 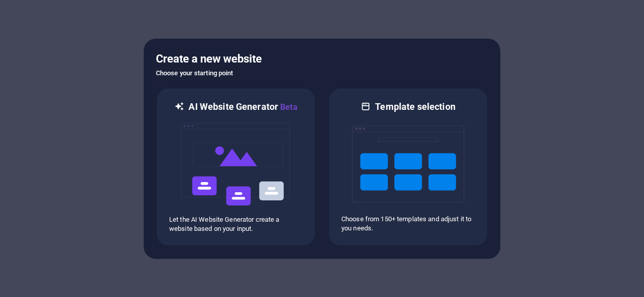 What do you see at coordinates (236, 225) in the screenshot?
I see `p: Let the AI Website Generator create a website based on your input.` at bounding box center [236, 225].